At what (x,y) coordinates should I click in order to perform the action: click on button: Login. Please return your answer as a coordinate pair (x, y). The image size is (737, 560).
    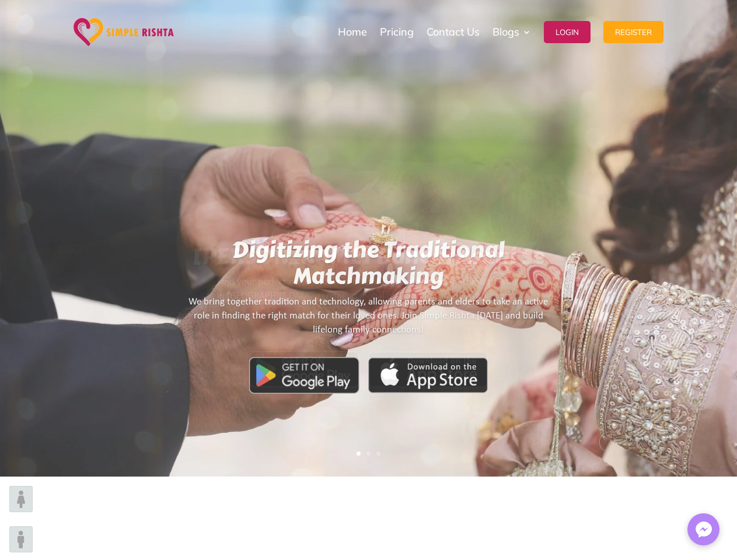
    Looking at the image, I should click on (567, 32).